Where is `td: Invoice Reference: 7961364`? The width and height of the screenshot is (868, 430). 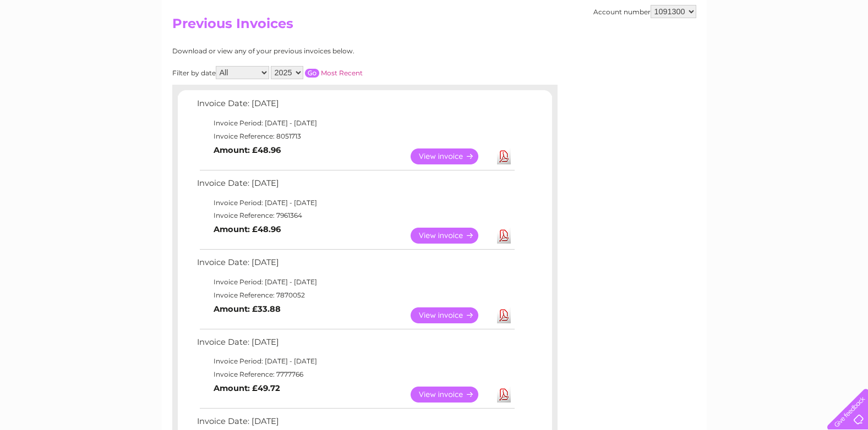 td: Invoice Reference: 7961364 is located at coordinates (355, 215).